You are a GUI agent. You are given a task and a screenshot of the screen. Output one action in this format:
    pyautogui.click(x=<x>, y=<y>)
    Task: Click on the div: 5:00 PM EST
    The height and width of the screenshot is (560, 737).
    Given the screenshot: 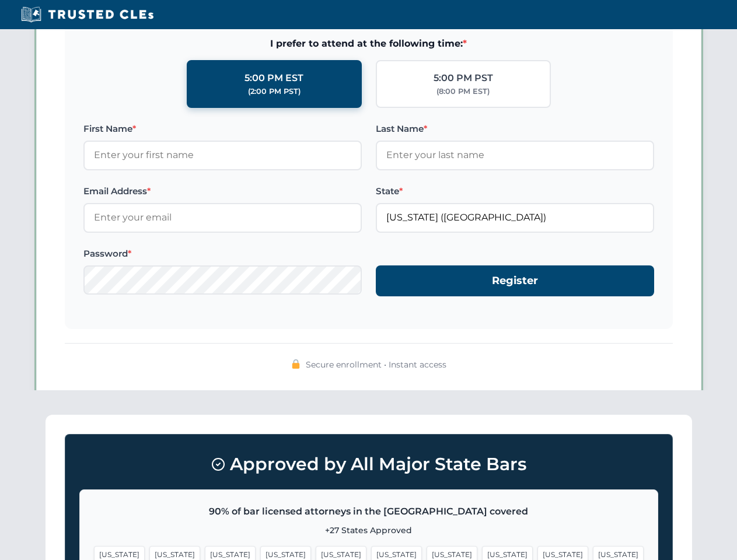 What is the action you would take?
    pyautogui.click(x=274, y=78)
    